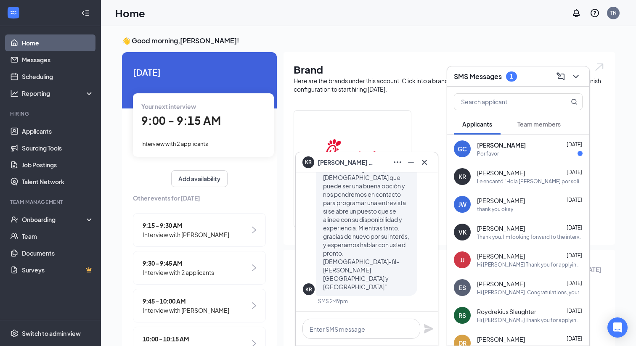 This screenshot has height=346, width=636. Describe the element at coordinates (411, 162) in the screenshot. I see `svg: Minimize` at that location.